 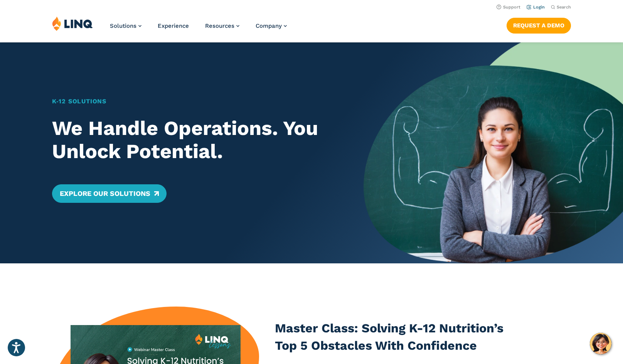 I want to click on span: Search, so click(x=564, y=7).